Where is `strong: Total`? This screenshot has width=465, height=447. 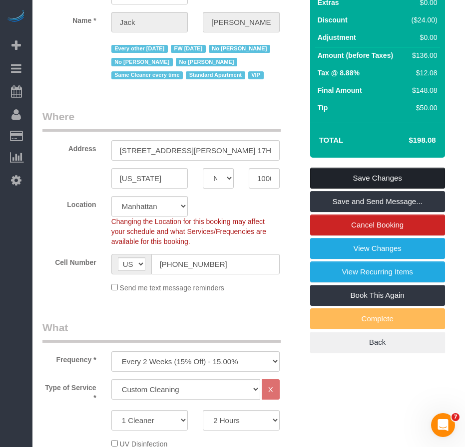
strong: Total is located at coordinates (331, 140).